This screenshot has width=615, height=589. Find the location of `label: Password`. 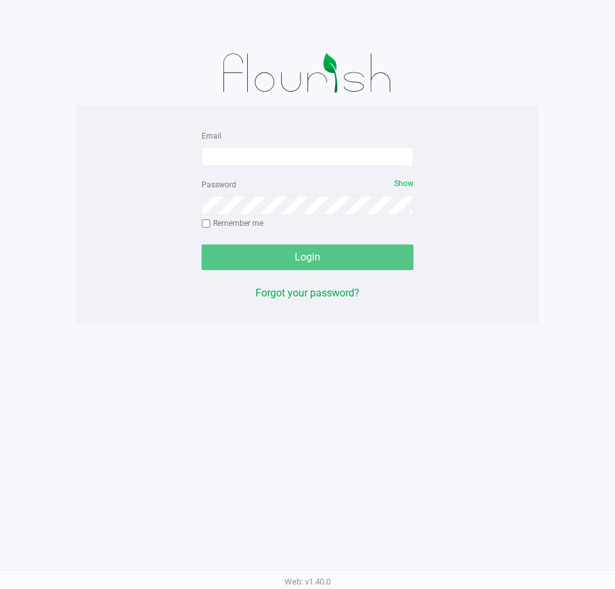

label: Password is located at coordinates (219, 185).